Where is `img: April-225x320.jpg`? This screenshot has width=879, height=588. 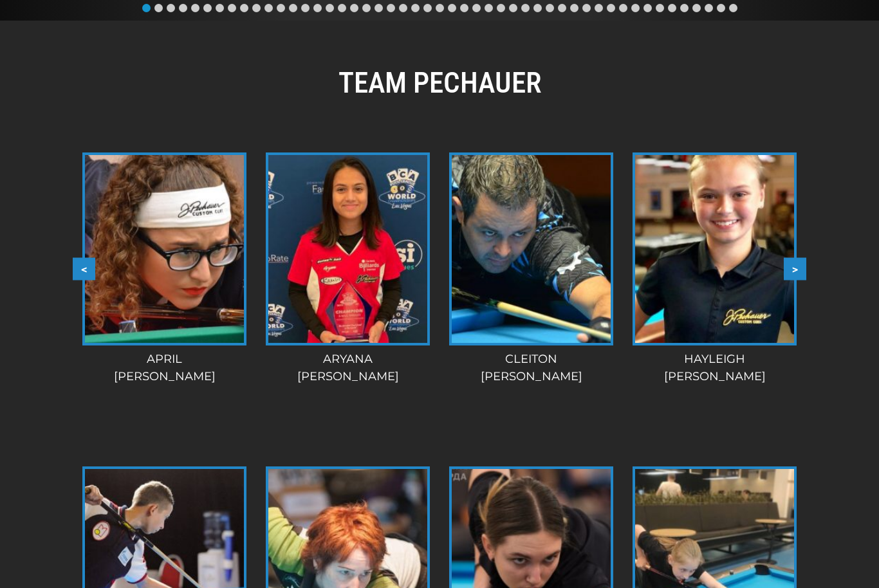
img: April-225x320.jpg is located at coordinates (164, 249).